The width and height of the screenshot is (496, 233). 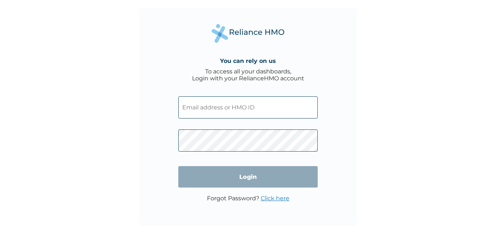 What do you see at coordinates (248, 107) in the screenshot?
I see `input: Email address or HMO ID` at bounding box center [248, 107].